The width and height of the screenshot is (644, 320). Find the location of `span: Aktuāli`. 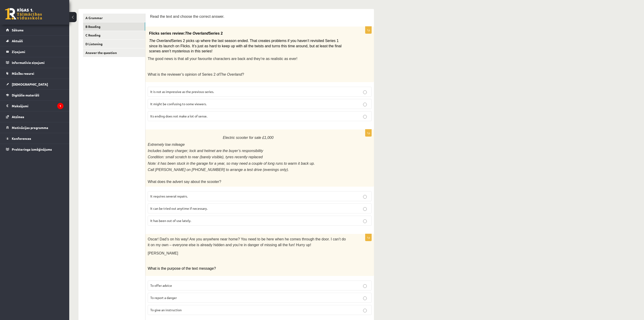

span: Aktuāli is located at coordinates (17, 41).